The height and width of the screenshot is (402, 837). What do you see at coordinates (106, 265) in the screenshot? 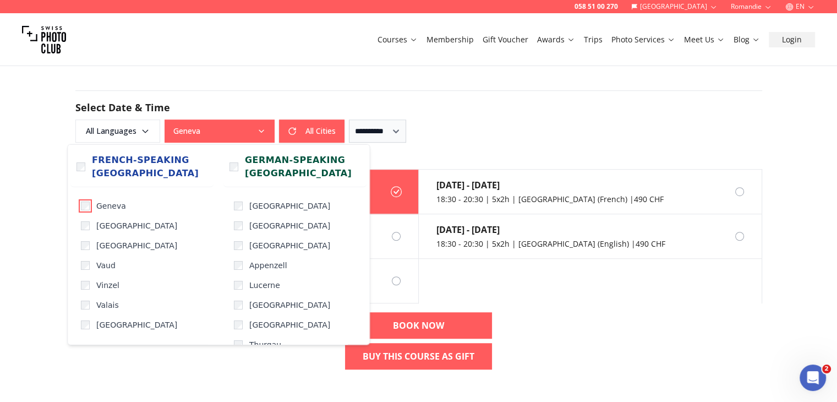
I see `span: Vaud` at bounding box center [106, 265].